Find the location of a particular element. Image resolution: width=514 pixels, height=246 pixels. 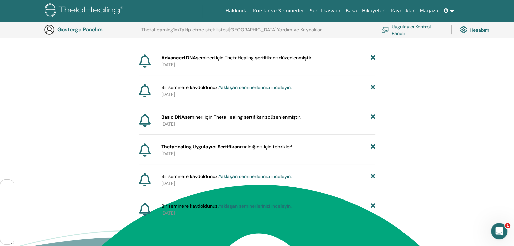

font: Uygulayıcı Kontrol Paneli is located at coordinates (411, 30).